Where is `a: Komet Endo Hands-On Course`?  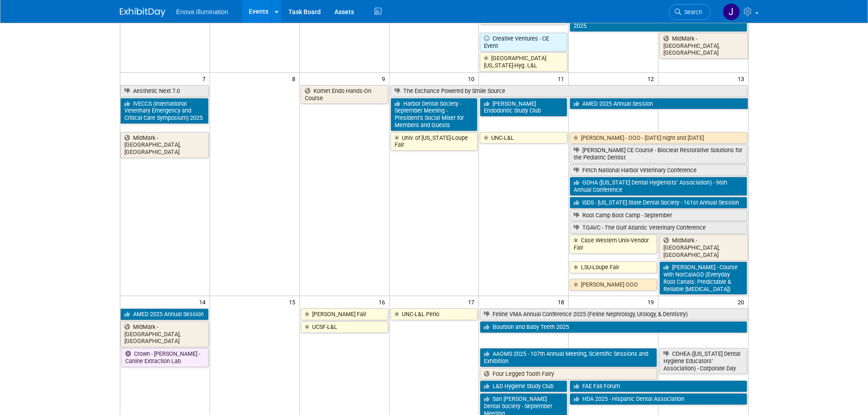 a: Komet Endo Hands-On Course is located at coordinates (344, 94).